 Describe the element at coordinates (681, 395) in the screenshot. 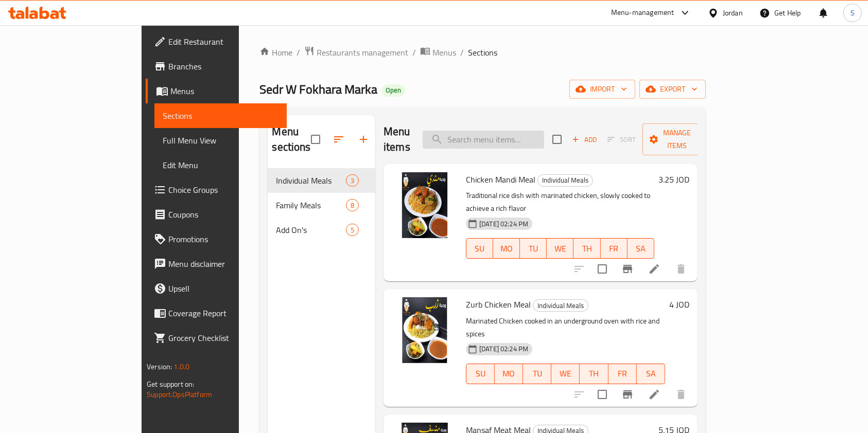

I see `button: delete` at that location.